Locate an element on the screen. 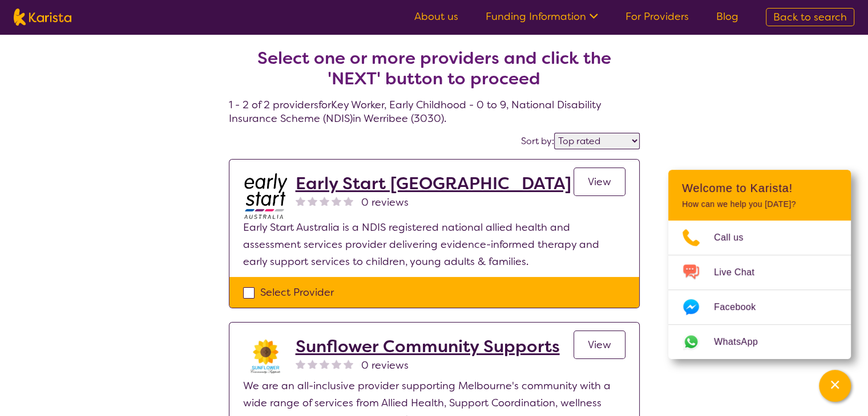 The image size is (868, 416). a: Web link opens in a new tab. is located at coordinates (760, 342).